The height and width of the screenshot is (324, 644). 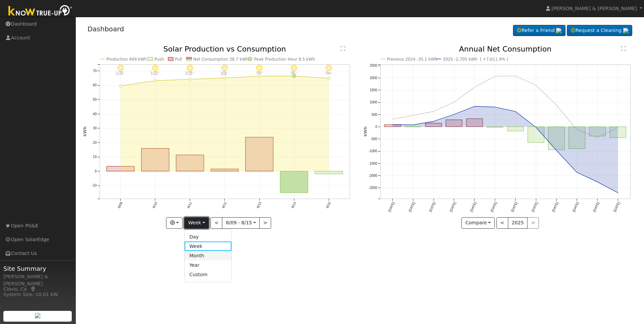 I want to click on text: -10, so click(x=94, y=185).